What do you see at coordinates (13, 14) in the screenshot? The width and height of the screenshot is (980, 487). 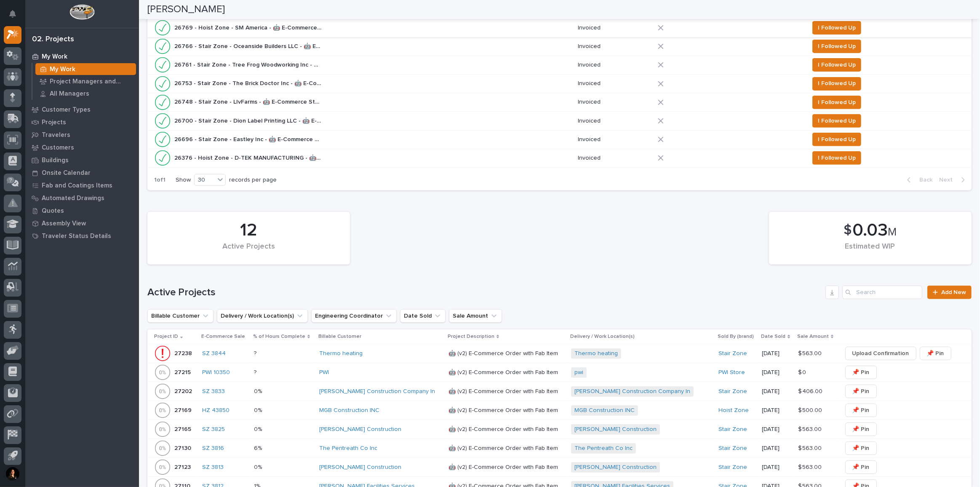 I see `button: Notifications` at bounding box center [13, 14].